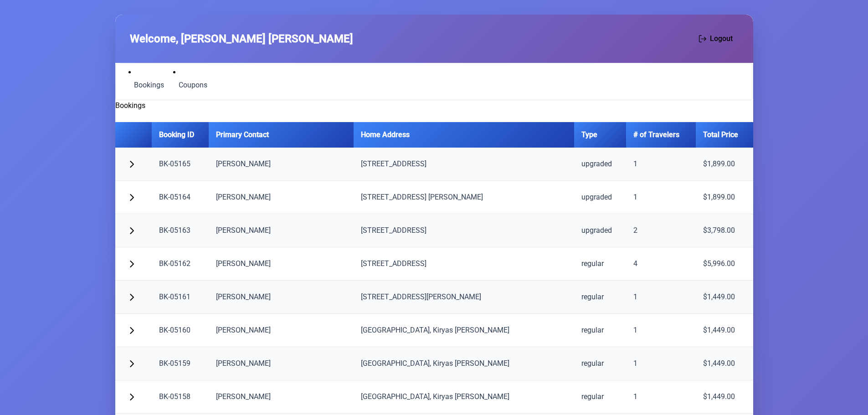  I want to click on th: # of Travelers, so click(661, 135).